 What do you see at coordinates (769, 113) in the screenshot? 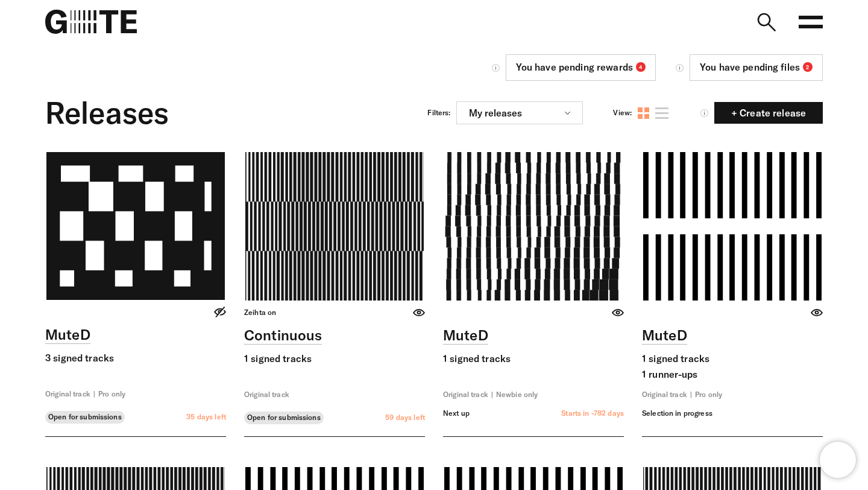
I see `span: + Create release` at bounding box center [769, 113].